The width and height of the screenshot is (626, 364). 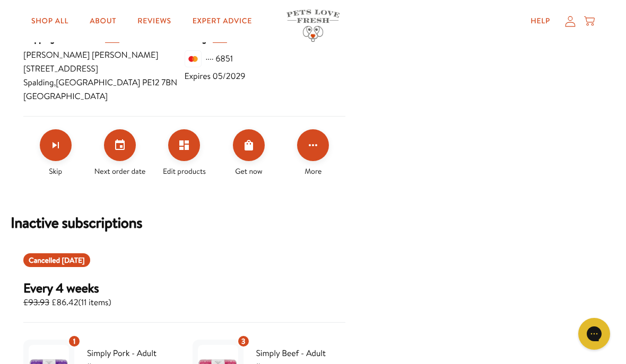 What do you see at coordinates (74, 342) in the screenshot?
I see `span: 1` at bounding box center [74, 342].